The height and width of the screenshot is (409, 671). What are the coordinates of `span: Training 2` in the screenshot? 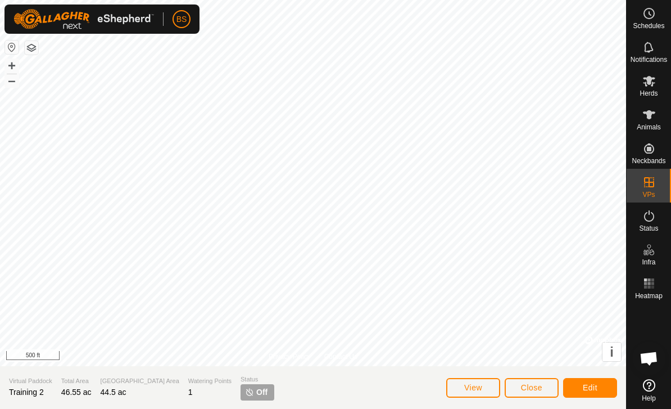 It's located at (26, 392).